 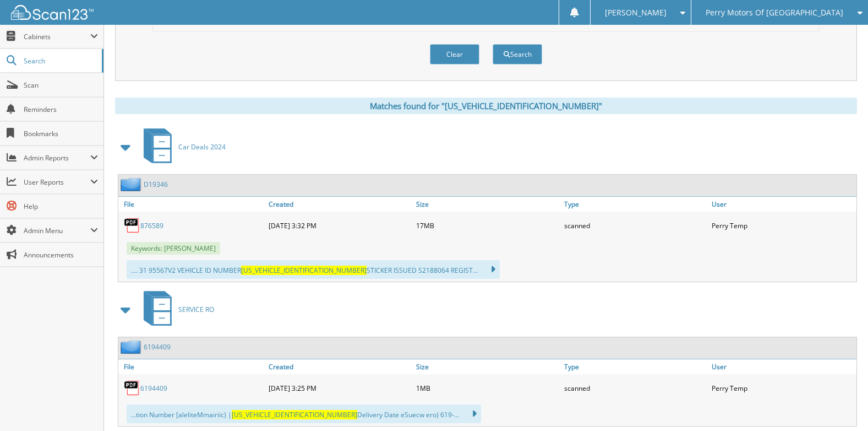 What do you see at coordinates (196, 309) in the screenshot?
I see `span: SERVICE RO` at bounding box center [196, 309].